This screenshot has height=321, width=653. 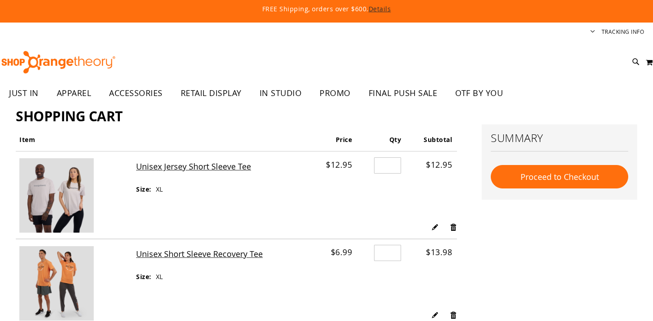 I want to click on span: JUST IN, so click(x=24, y=93).